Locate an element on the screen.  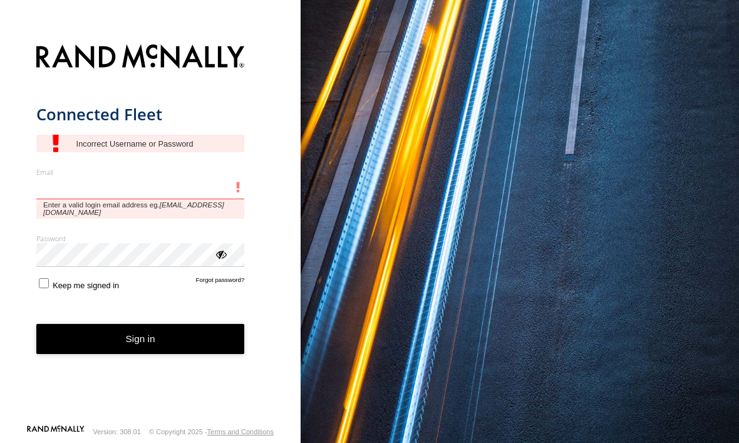
span: Enter a valid login email address eg. is located at coordinates (140, 209).